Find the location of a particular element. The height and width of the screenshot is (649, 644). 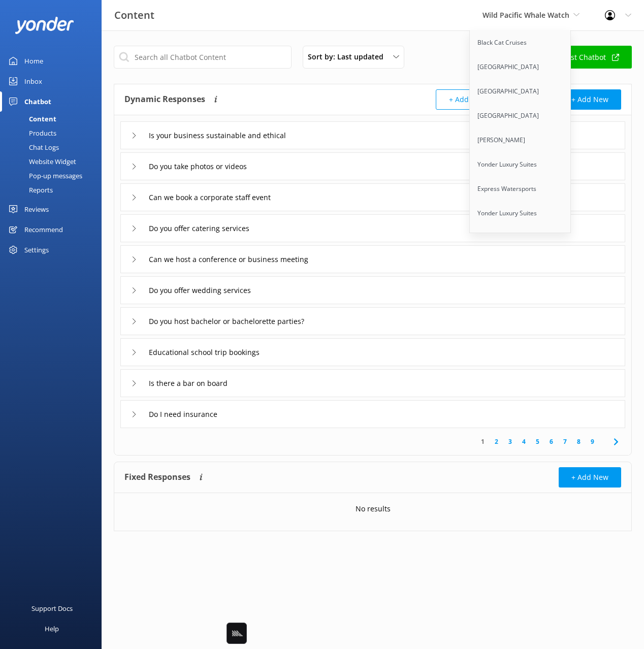

div: Support Docs is located at coordinates (52, 608).